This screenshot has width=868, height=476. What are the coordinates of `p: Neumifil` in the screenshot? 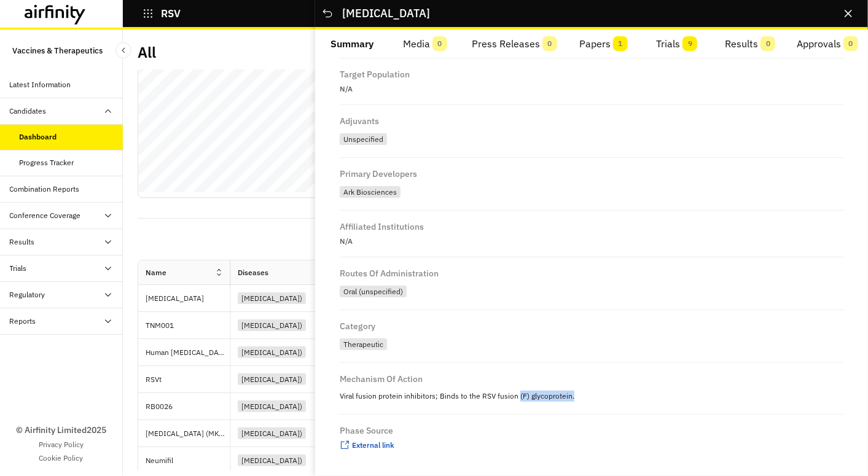 It's located at (187, 460).